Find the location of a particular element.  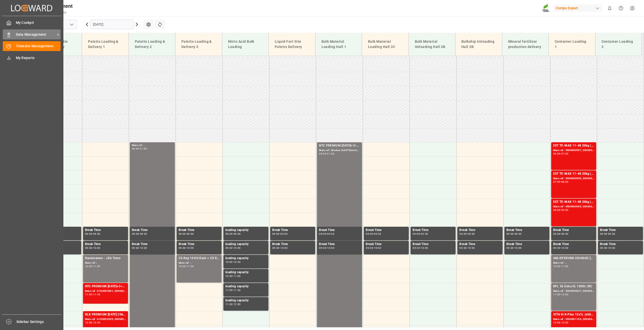

div: 10:30 is located at coordinates (237, 262).